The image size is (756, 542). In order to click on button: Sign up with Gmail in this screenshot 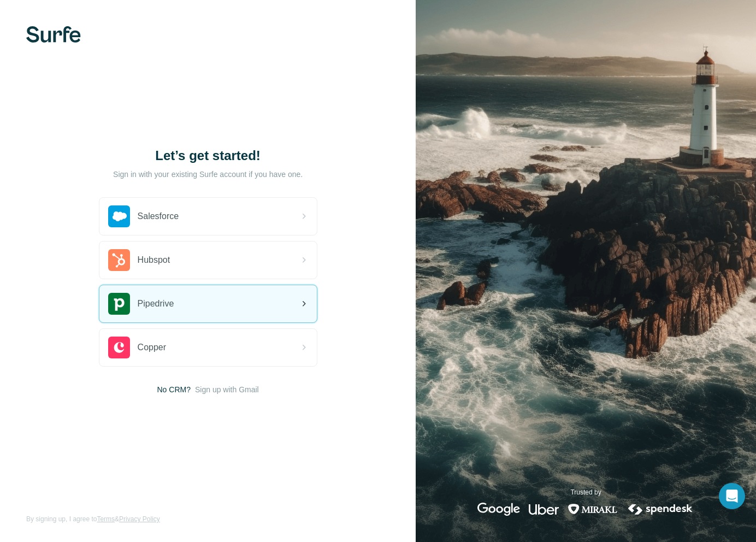, I will do `click(227, 389)`.